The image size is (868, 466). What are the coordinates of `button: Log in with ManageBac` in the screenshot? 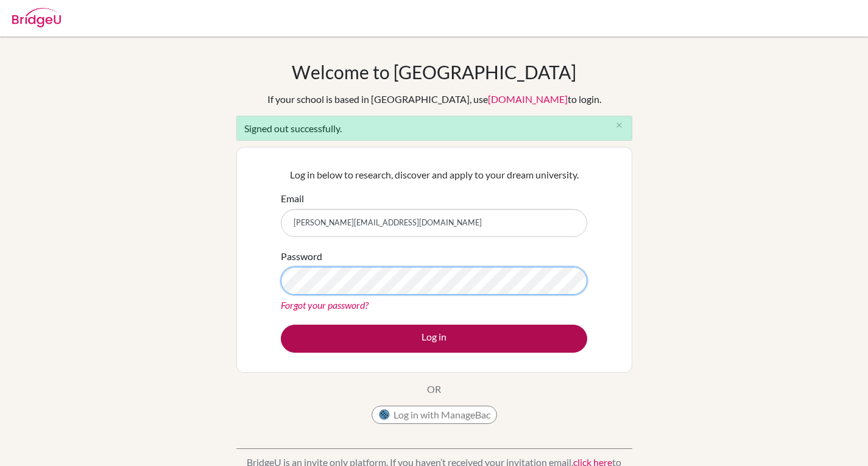 It's located at (434, 415).